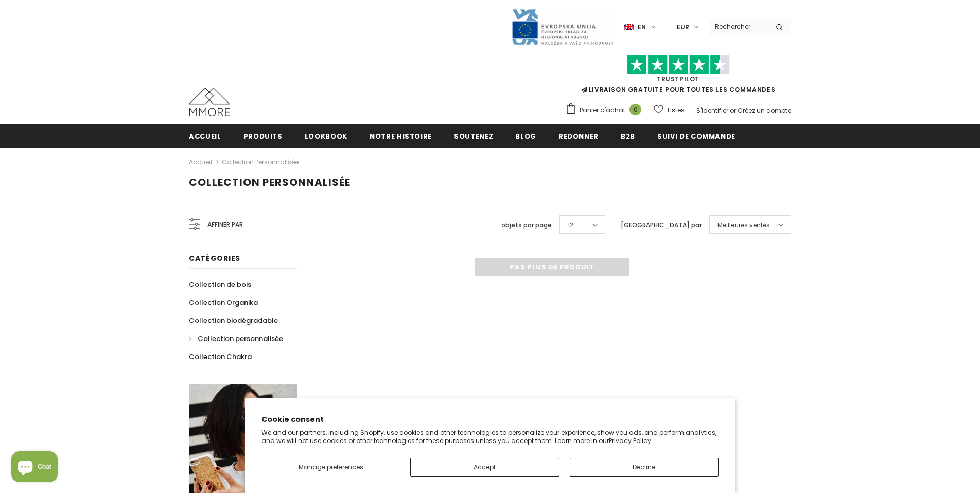 This screenshot has height=493, width=980. What do you see at coordinates (628, 136) in the screenshot?
I see `span: B2B` at bounding box center [628, 136].